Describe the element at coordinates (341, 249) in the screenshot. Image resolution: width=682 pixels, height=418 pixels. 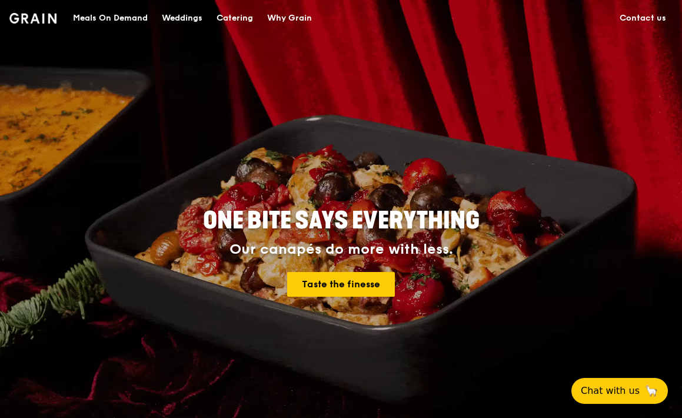
I see `div: Our canapés do more with less.` at that location.